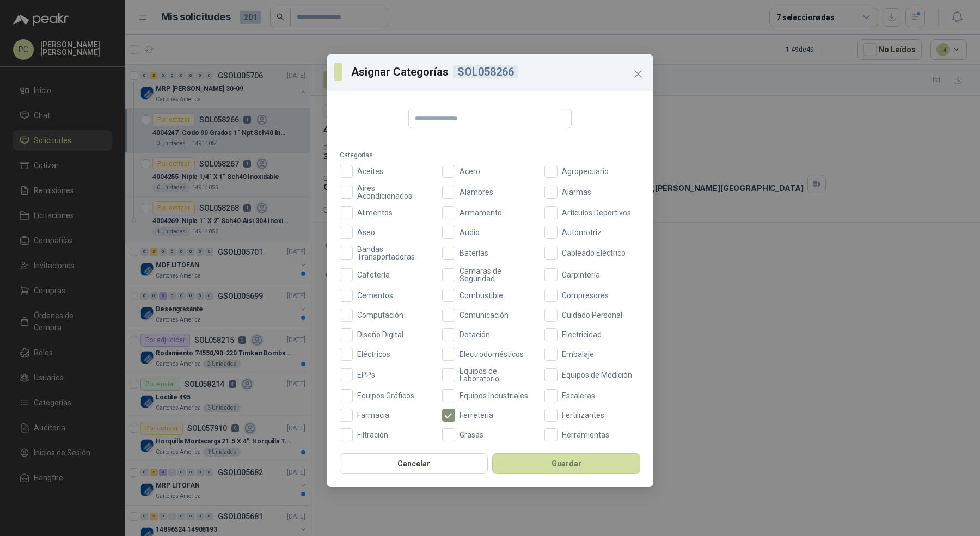 The width and height of the screenshot is (980, 536). Describe the element at coordinates (566, 463) in the screenshot. I see `button: Guardar` at that location.